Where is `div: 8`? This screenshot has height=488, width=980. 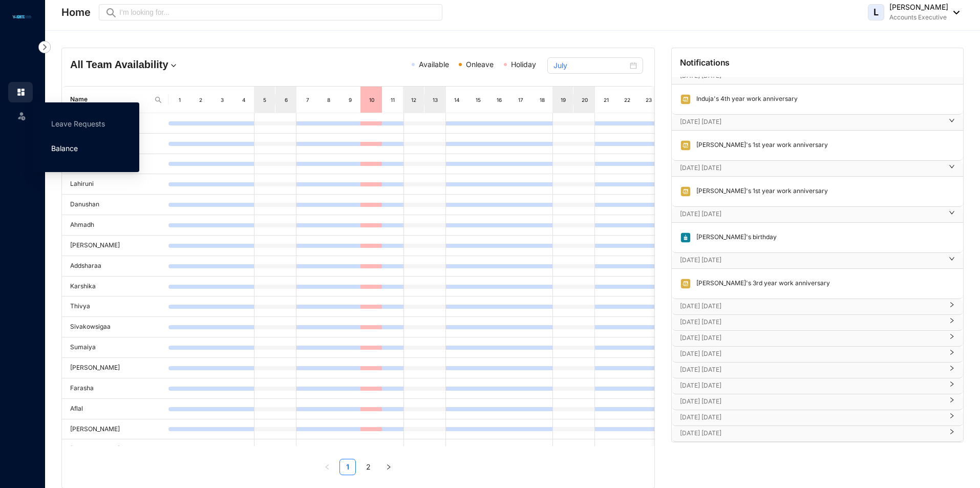 div: 8 is located at coordinates (329, 100).